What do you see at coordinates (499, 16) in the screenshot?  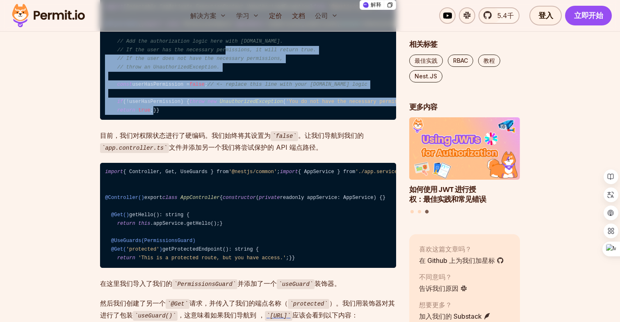 I see `a: 5.4千` at bounding box center [499, 16].